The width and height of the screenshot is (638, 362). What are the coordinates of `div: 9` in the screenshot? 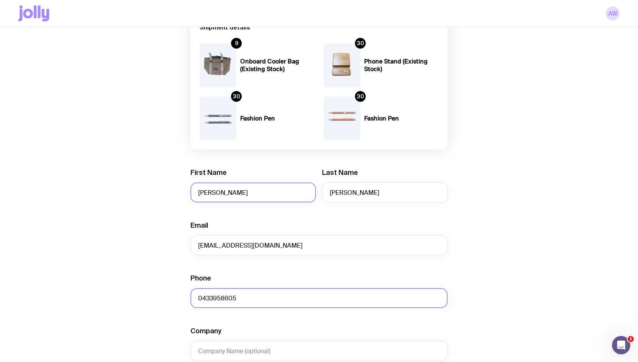 It's located at (237, 43).